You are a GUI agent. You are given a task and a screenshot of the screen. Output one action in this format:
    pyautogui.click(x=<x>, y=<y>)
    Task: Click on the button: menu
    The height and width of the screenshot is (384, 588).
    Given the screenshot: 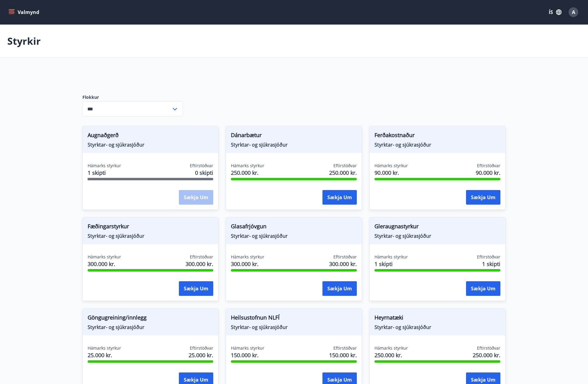 What is the action you would take?
    pyautogui.click(x=24, y=12)
    